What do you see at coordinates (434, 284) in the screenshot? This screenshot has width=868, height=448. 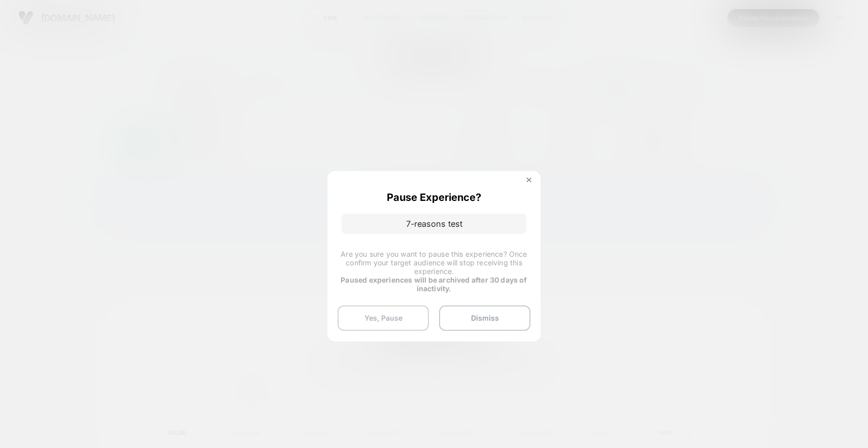 I see `strong: Paused experiences will be archived after 30 days of inactivity.` at bounding box center [434, 284].